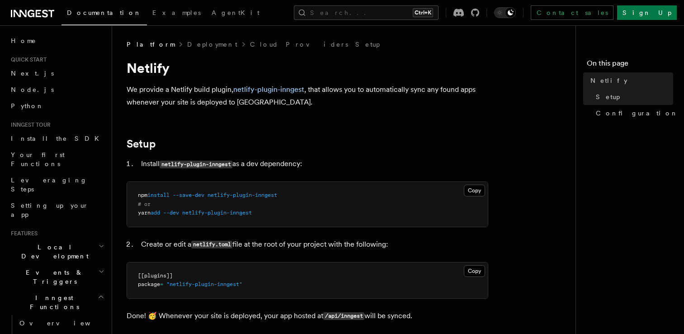  Describe the element at coordinates (66, 323) in the screenshot. I see `span: Overview` at that location.